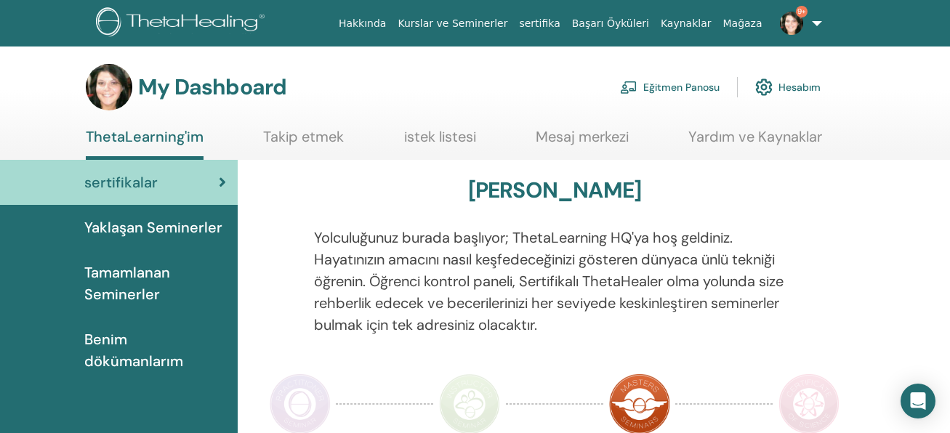  I want to click on span: Benim dökümanlarım, so click(155, 350).